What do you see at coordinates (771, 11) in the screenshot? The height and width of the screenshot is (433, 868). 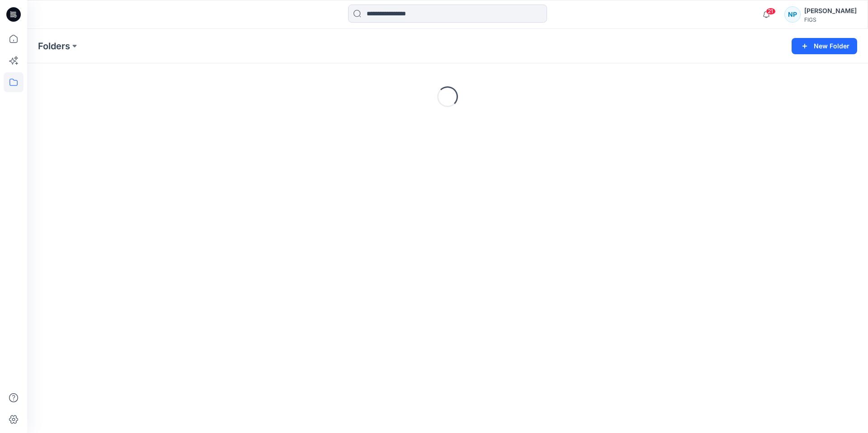 I see `span: 21` at bounding box center [771, 11].